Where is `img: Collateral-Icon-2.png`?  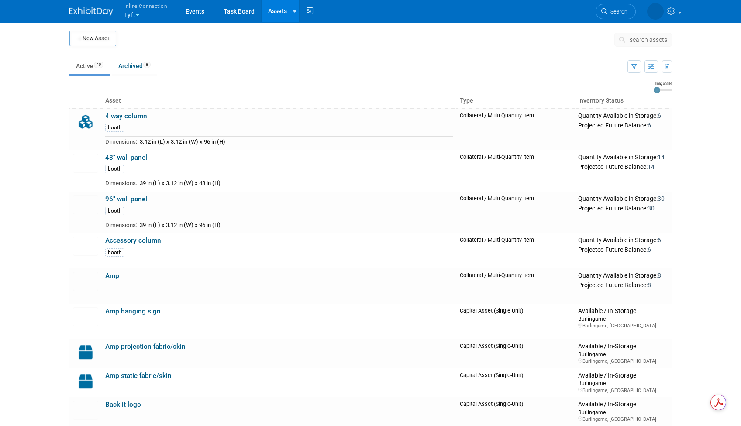 img: Collateral-Icon-2.png is located at coordinates (86, 122).